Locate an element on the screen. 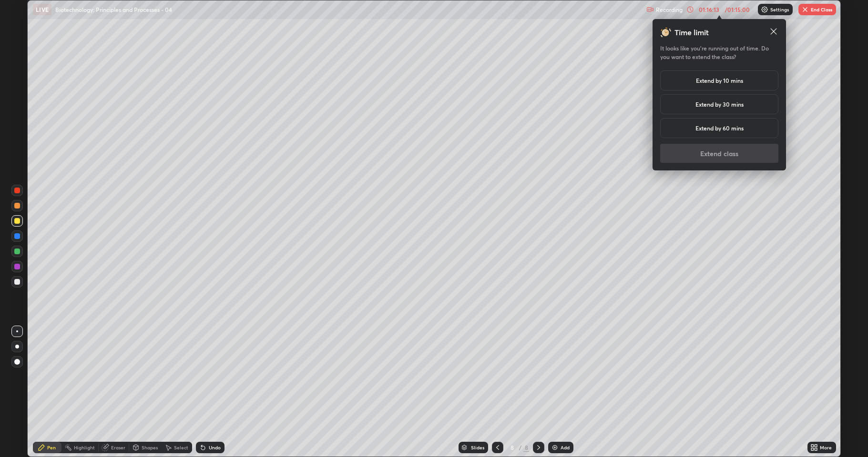 Image resolution: width=868 pixels, height=457 pixels. p: Settings is located at coordinates (780, 10).